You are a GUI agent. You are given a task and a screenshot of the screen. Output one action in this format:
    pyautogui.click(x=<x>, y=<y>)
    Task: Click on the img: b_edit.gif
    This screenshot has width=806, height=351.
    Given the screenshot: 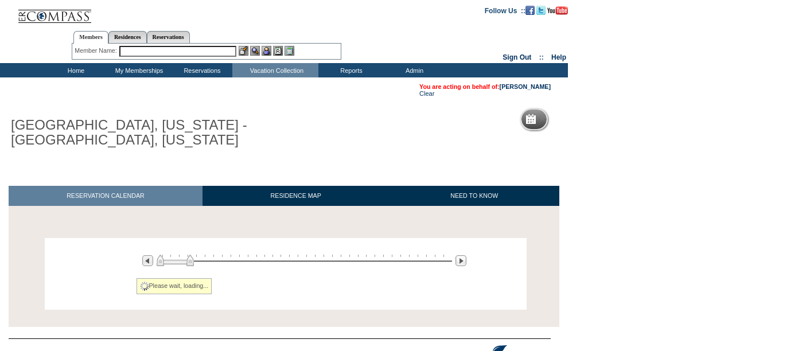 What is the action you would take?
    pyautogui.click(x=243, y=50)
    